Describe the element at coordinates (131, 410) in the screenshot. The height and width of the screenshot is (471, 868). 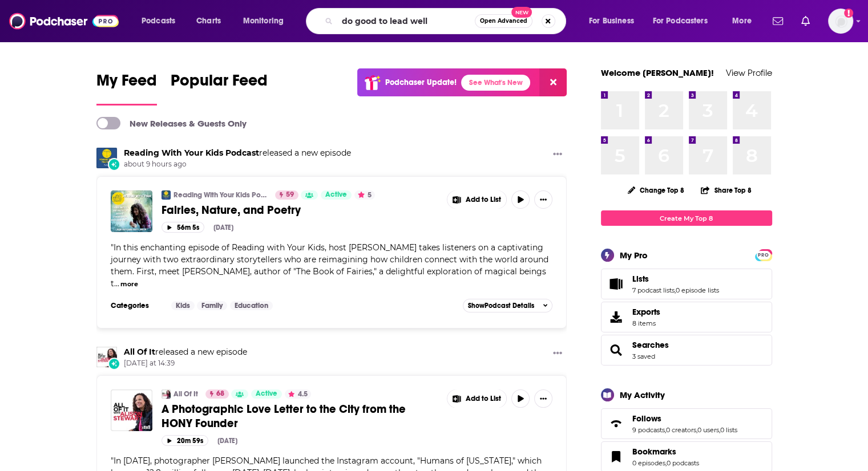
I see `a: A Photographic Love Letter to the City from the HONY Founder` at that location.